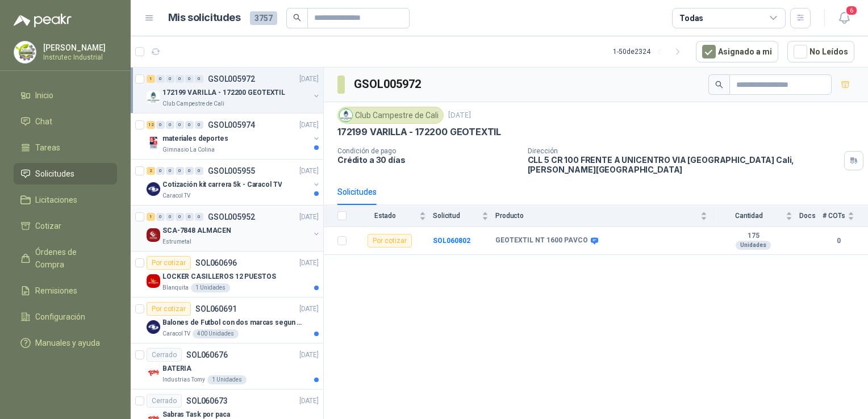 This screenshot has width=868, height=419. I want to click on a: Licitaciones, so click(65, 200).